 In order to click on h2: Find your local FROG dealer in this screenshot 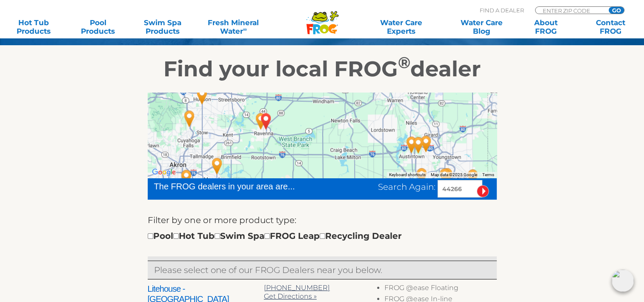, I will do `click(322, 69)`.